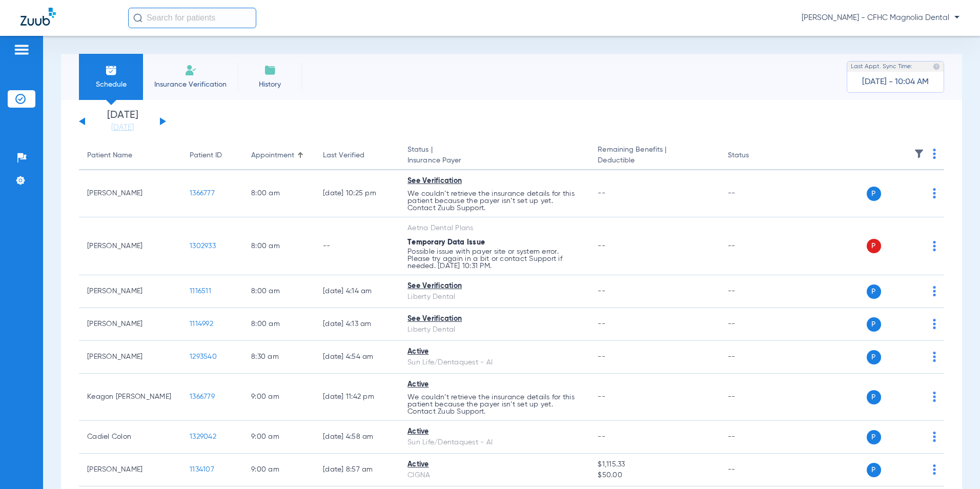 The width and height of the screenshot is (980, 489). What do you see at coordinates (191, 70) in the screenshot?
I see `img: Manual Insurance Verification` at bounding box center [191, 70].